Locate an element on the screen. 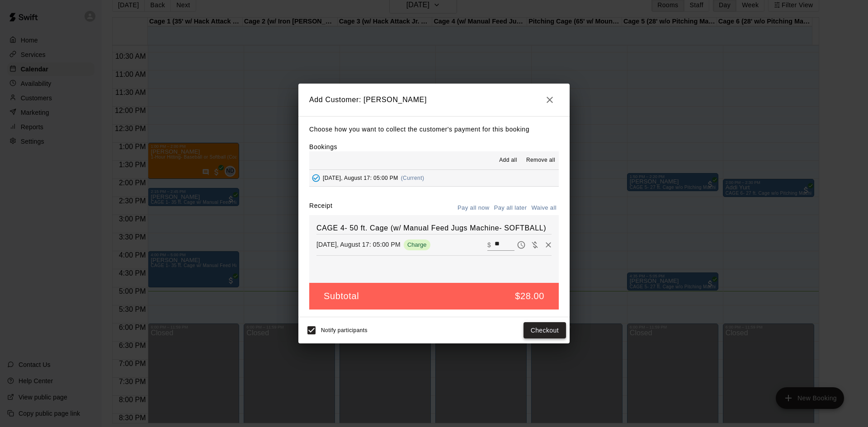 The image size is (868, 427). label: Bookings is located at coordinates (323, 147).